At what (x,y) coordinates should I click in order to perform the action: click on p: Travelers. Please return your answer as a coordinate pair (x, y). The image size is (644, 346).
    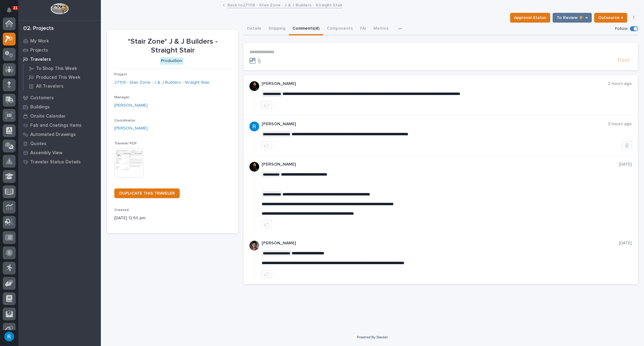
    Looking at the image, I should click on (41, 59).